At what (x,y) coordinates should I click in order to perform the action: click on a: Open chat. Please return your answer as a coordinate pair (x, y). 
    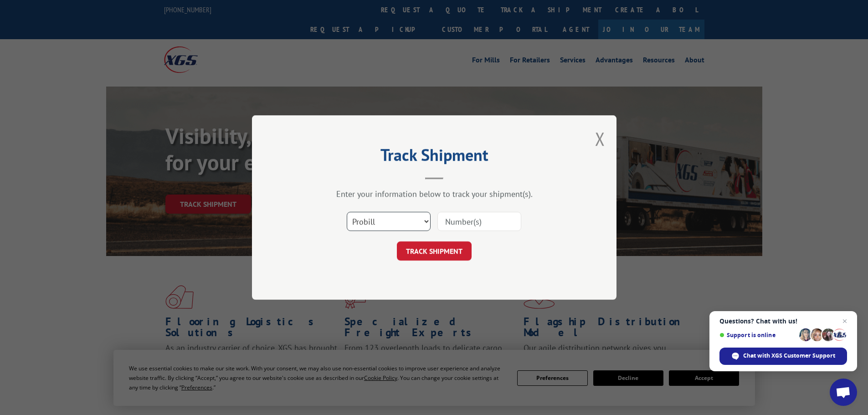
    Looking at the image, I should click on (843, 392).